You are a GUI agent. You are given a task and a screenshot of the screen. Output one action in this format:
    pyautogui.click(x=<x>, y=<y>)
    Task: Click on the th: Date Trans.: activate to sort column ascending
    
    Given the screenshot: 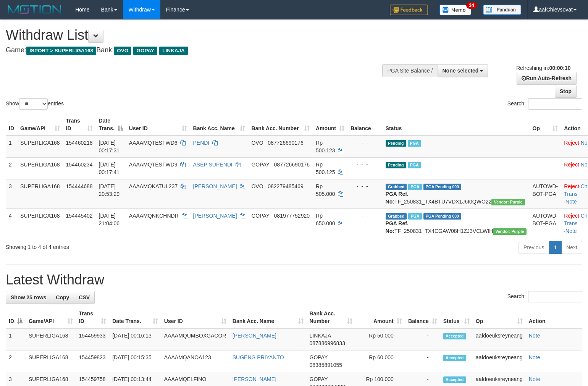 What is the action you would take?
    pyautogui.click(x=135, y=317)
    